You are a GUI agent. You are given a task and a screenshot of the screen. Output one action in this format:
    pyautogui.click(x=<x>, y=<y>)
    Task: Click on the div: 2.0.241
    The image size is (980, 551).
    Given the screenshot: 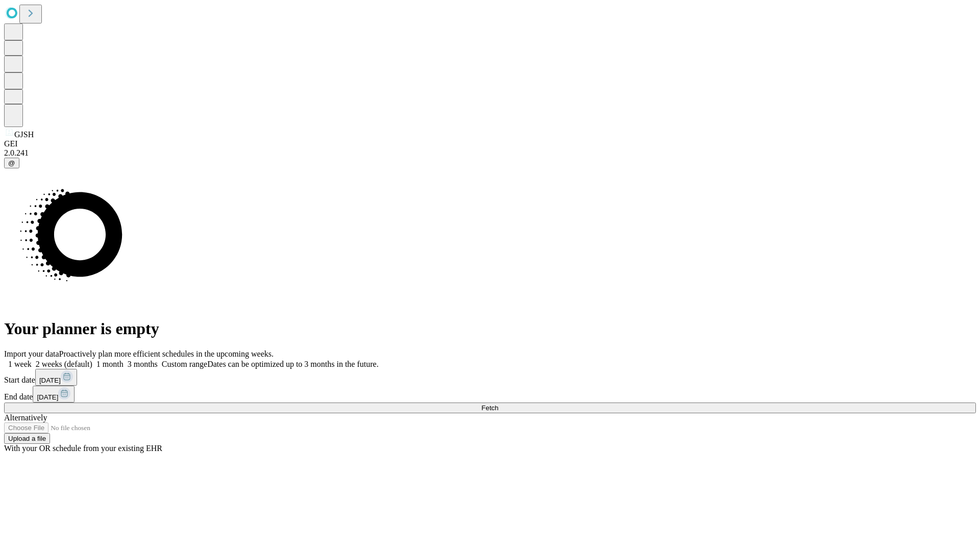 What is the action you would take?
    pyautogui.click(x=490, y=153)
    